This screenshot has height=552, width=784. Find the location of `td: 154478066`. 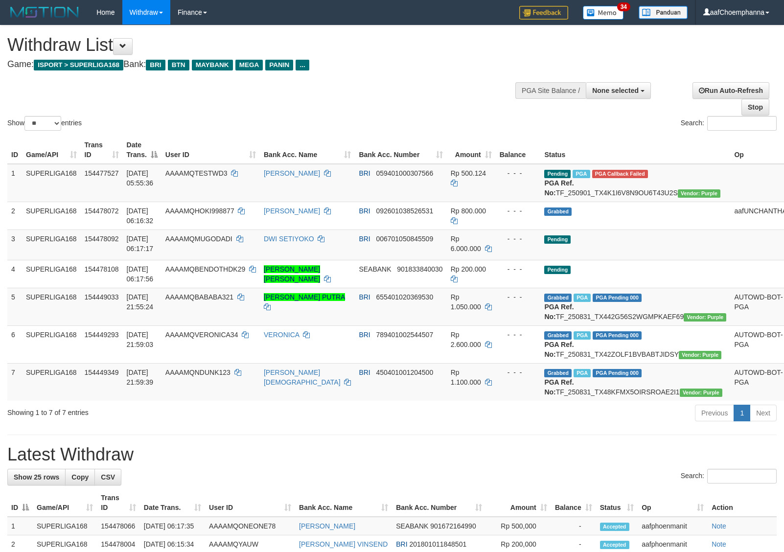

td: 154478066 is located at coordinates (118, 526).